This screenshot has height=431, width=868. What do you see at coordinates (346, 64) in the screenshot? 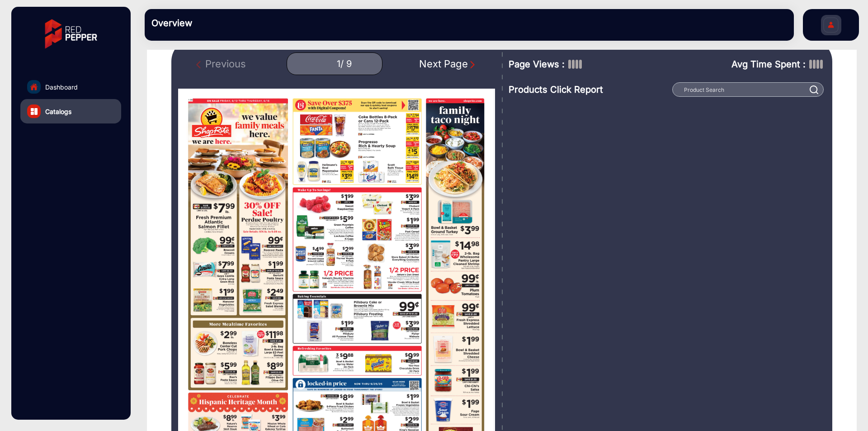
I see `div: / 9` at bounding box center [346, 64].